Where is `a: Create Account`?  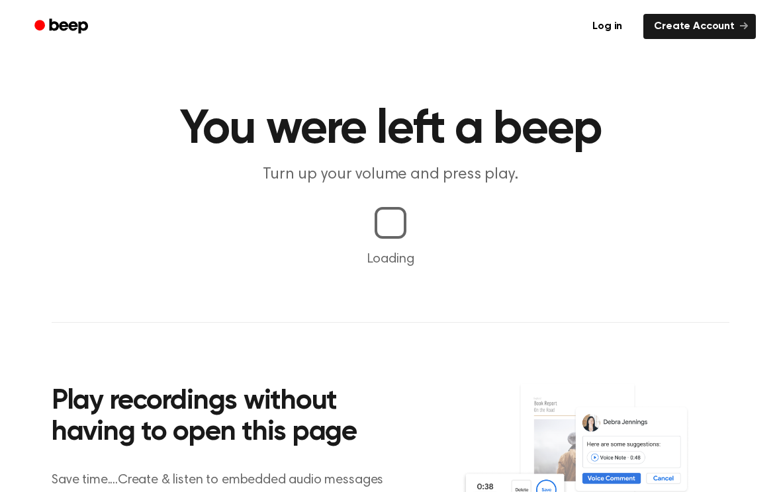
a: Create Account is located at coordinates (699, 26).